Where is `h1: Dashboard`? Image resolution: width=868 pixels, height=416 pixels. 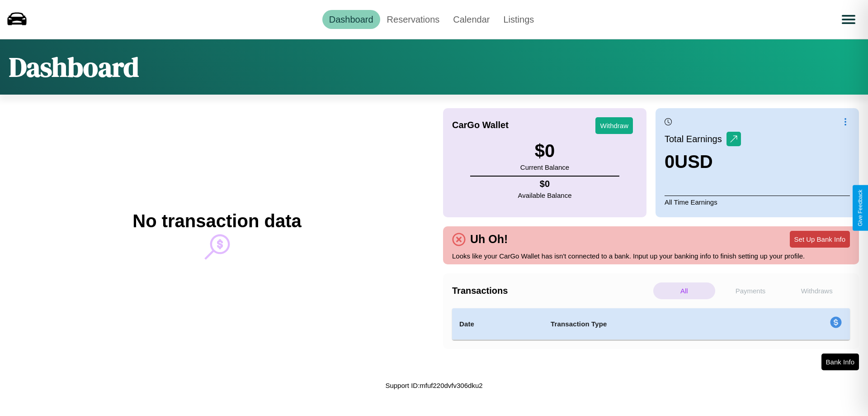 h1: Dashboard is located at coordinates (74, 67).